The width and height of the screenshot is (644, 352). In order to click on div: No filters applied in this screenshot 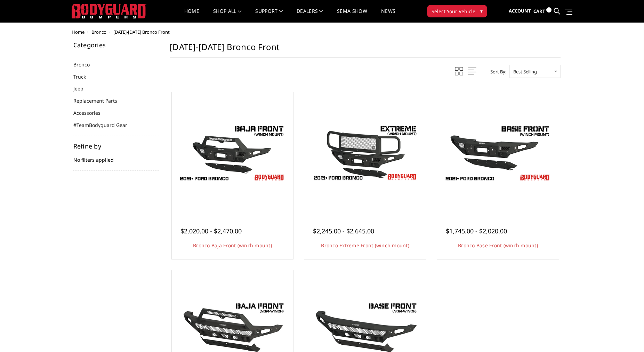, I will do `click(116, 157)`.